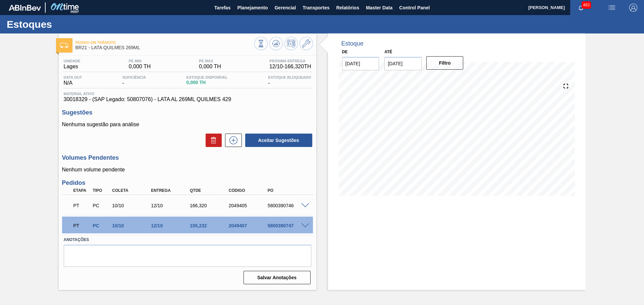  What do you see at coordinates (188, 112) in the screenshot?
I see `h3: Sugestões` at bounding box center [188, 112].